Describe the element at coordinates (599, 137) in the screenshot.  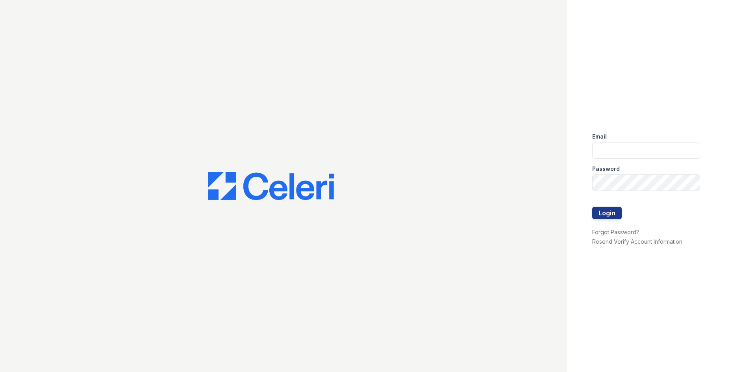
I see `label: Email` at that location.